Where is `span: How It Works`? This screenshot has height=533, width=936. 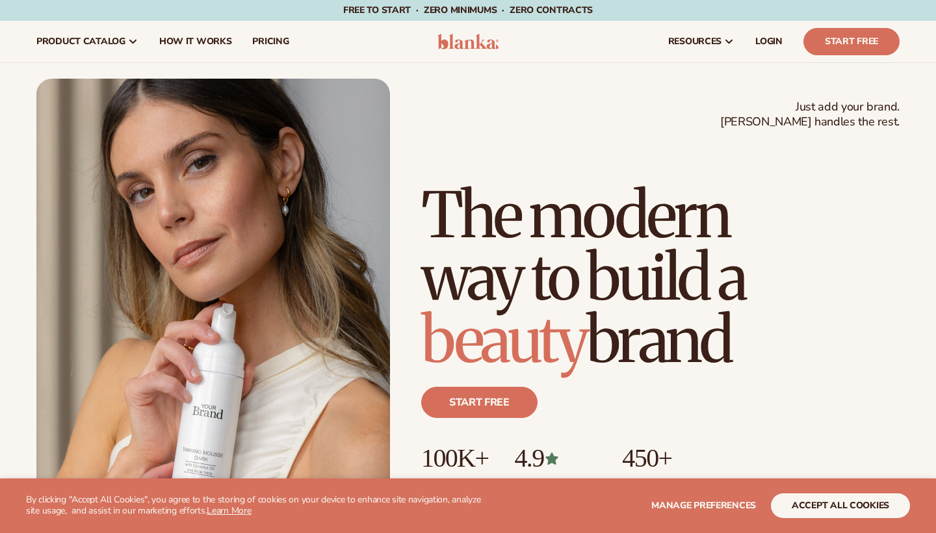 span: How It Works is located at coordinates (196, 42).